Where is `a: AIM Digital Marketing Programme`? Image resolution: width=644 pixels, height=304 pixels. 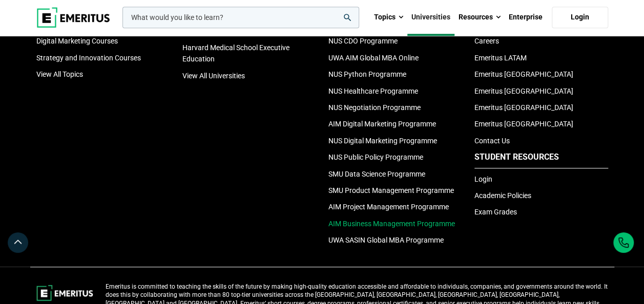 a: AIM Digital Marketing Programme is located at coordinates (382, 124).